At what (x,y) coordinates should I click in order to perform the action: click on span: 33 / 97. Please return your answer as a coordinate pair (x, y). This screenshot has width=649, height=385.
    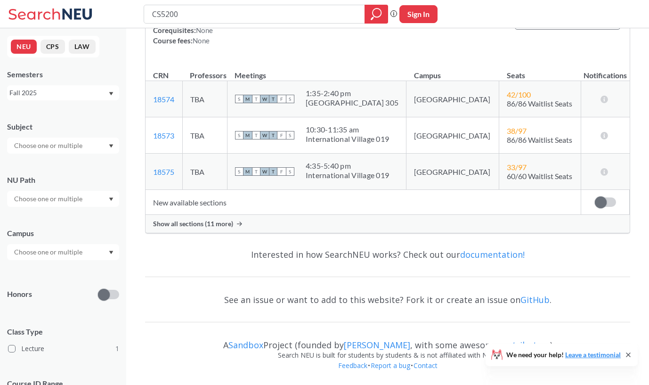
    Looking at the image, I should click on (516, 167).